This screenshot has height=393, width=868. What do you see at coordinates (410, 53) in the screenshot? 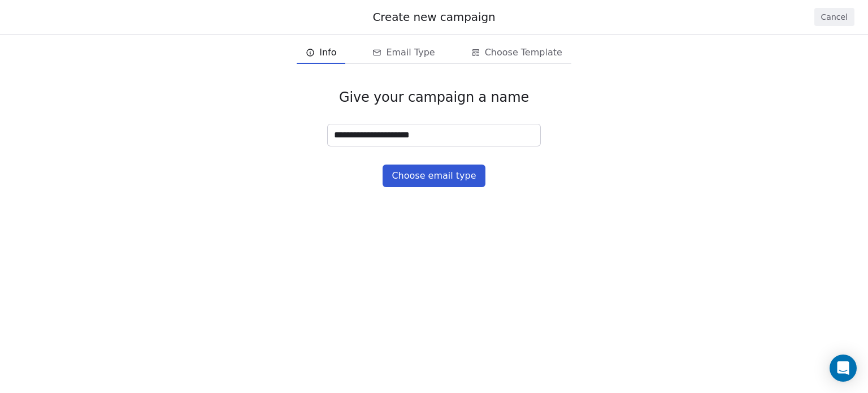
I see `span: Email Type` at bounding box center [410, 53].